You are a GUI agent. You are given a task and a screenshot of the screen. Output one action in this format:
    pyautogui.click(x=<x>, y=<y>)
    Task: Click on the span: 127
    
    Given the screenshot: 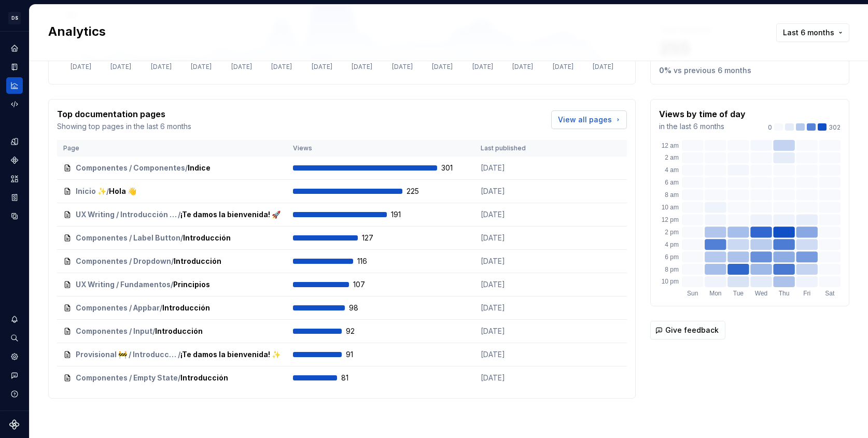 What is the action you would take?
    pyautogui.click(x=376, y=238)
    